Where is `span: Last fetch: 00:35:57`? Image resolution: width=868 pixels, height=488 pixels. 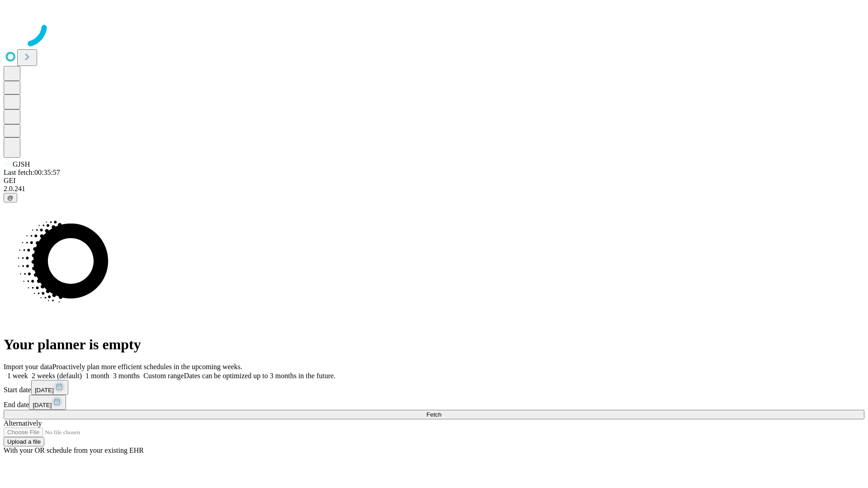 span: Last fetch: 00:35:57 is located at coordinates (32, 172).